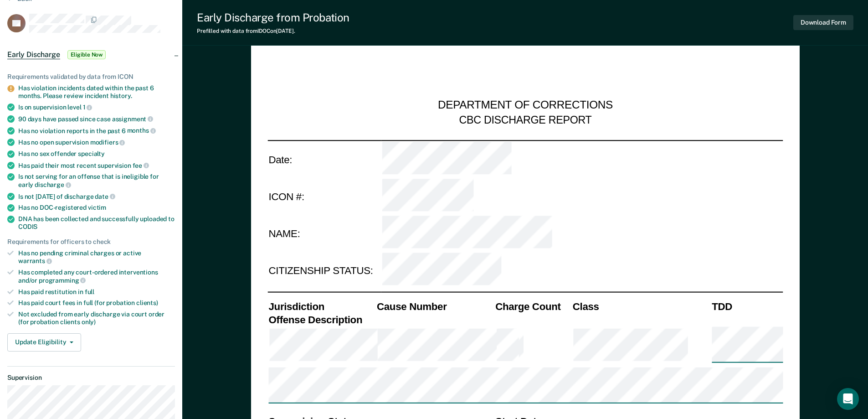  I want to click on th: Class, so click(641, 306).